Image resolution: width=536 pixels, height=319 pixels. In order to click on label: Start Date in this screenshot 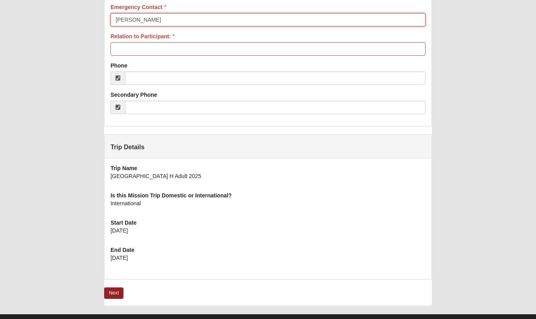, I will do `click(124, 223)`.